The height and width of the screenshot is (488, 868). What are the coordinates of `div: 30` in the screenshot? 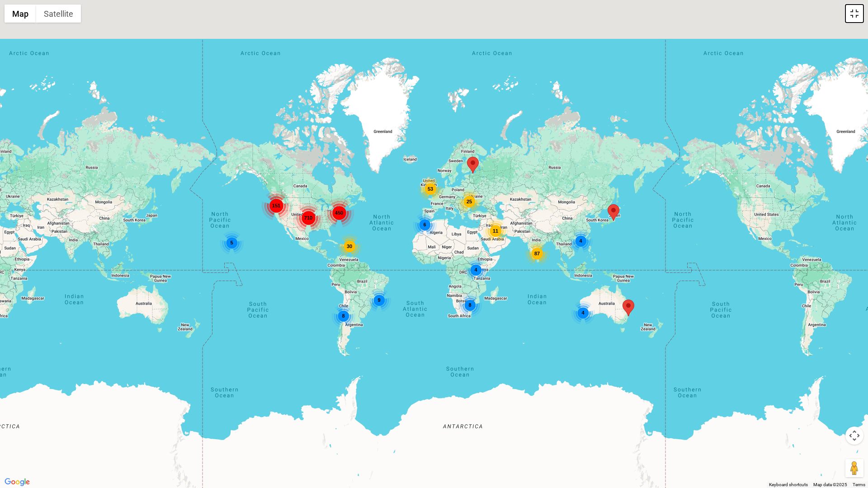 It's located at (349, 246).